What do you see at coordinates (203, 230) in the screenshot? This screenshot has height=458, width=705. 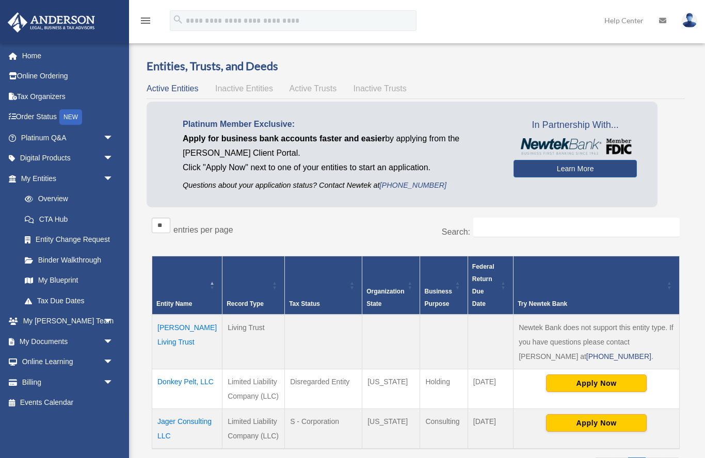 I see `label: entries per page` at bounding box center [203, 230].